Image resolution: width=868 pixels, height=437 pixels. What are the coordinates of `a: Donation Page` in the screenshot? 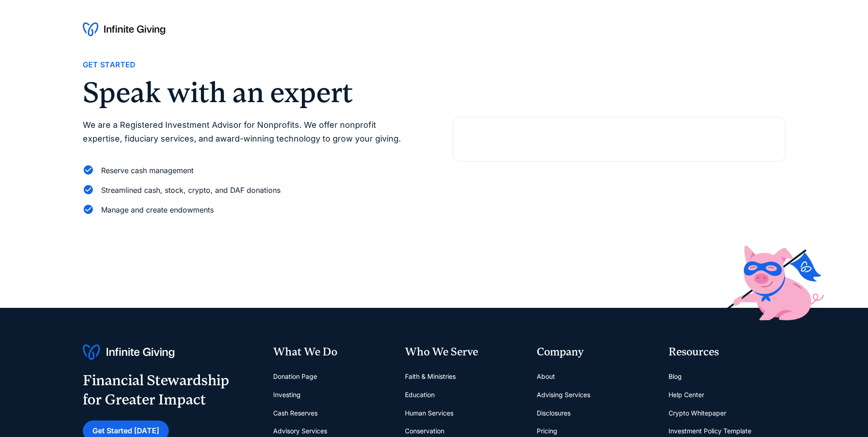 It's located at (295, 376).